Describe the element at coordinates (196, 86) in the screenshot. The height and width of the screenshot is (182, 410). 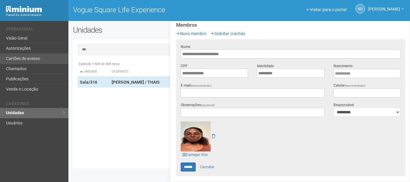
I see `label: E-mail` at that location.